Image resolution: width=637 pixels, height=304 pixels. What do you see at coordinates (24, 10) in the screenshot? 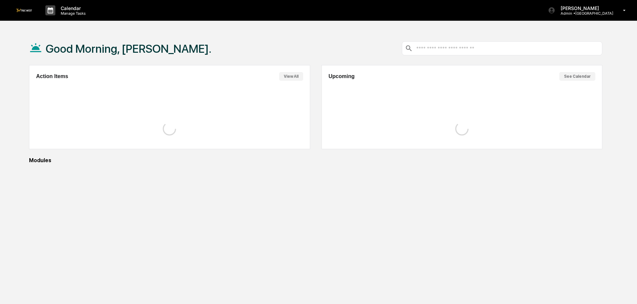
I see `img: logo` at bounding box center [24, 10].